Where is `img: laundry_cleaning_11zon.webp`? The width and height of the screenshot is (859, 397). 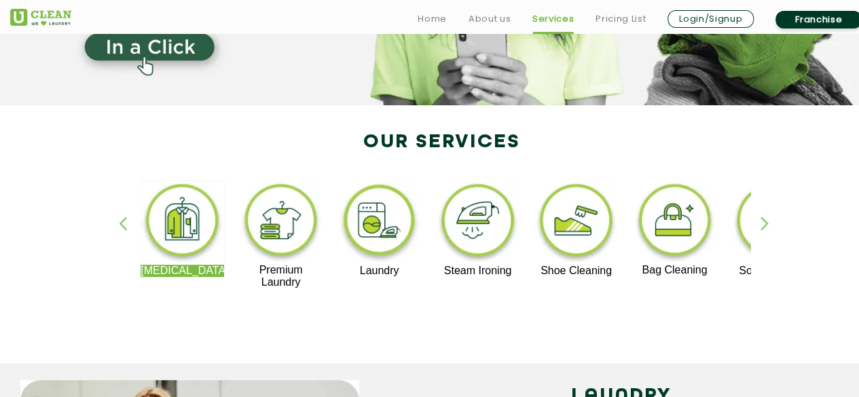 img: laundry_cleaning_11zon.webp is located at coordinates (379, 223).